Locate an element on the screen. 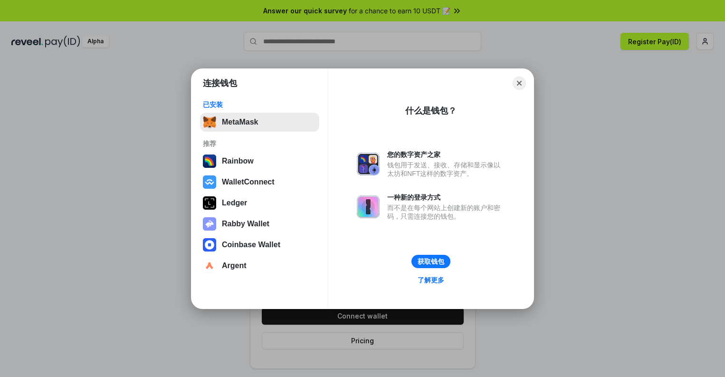 The width and height of the screenshot is (725, 377). button: MetaMask is located at coordinates (259, 122).